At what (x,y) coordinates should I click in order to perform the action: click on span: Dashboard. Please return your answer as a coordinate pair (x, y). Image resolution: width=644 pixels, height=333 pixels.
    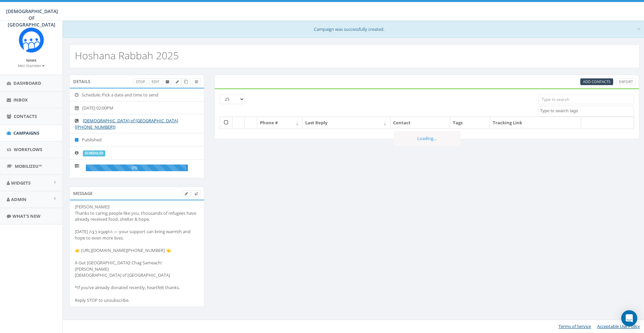
    Looking at the image, I should click on (27, 83).